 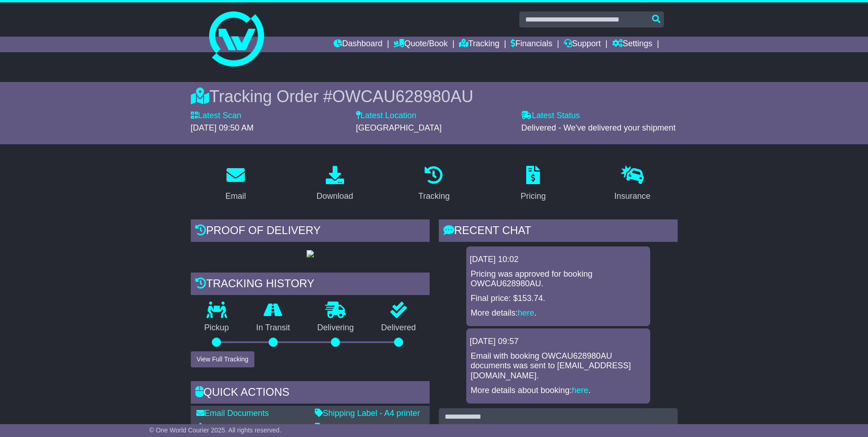 What do you see at coordinates (273, 328) in the screenshot?
I see `p: In Transit` at bounding box center [273, 328].